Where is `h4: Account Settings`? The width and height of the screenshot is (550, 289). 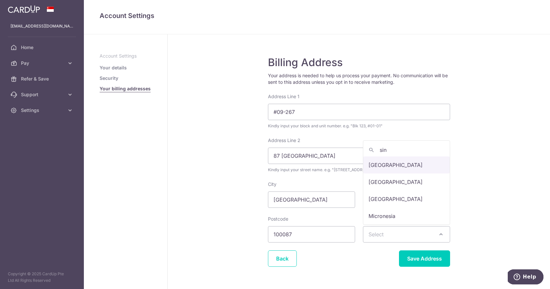 h4: Account Settings is located at coordinates (317, 16).